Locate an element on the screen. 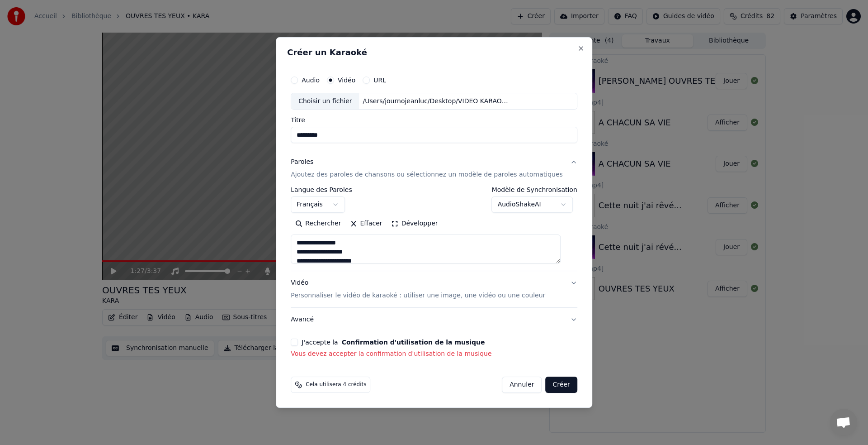 The image size is (868, 445). p: Personnaliser le vidéo de karaoké : utiliser une image, une vidéo ou une couleur is located at coordinates (418, 296).